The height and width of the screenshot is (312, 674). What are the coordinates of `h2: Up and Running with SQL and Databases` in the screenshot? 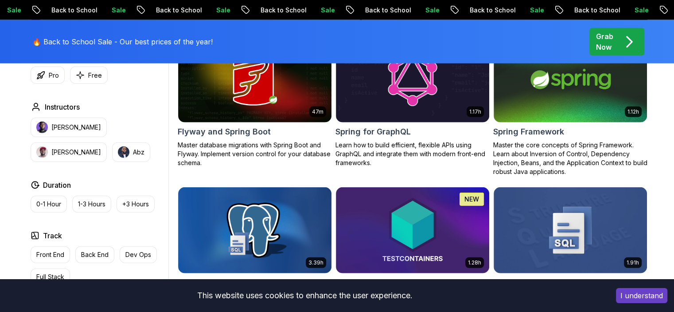 It's located at (570, 282).